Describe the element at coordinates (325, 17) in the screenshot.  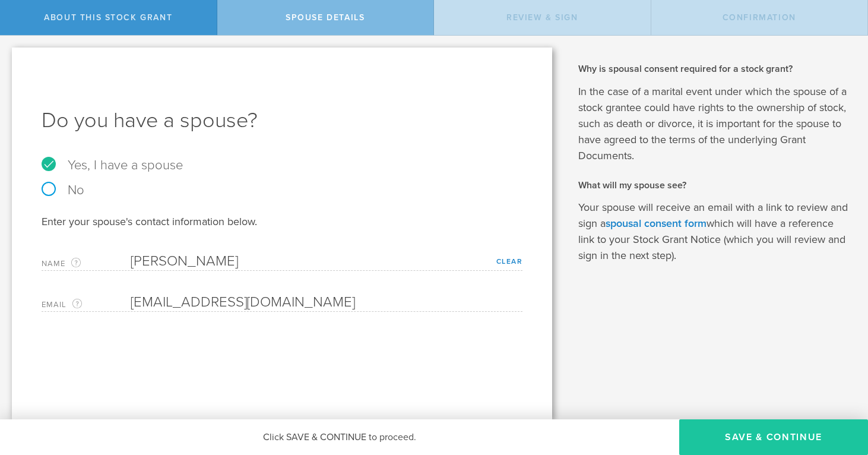
I see `span: Spouse Details` at that location.